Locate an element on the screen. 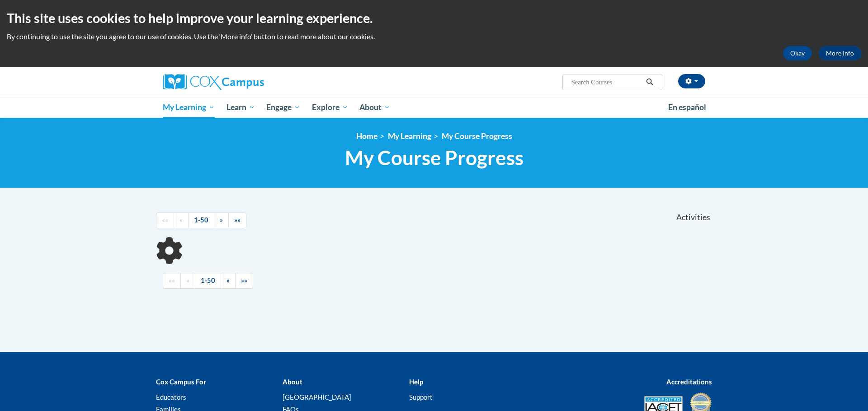 Image resolution: width=868 pixels, height=411 pixels. a: Engage is located at coordinates (283, 108).